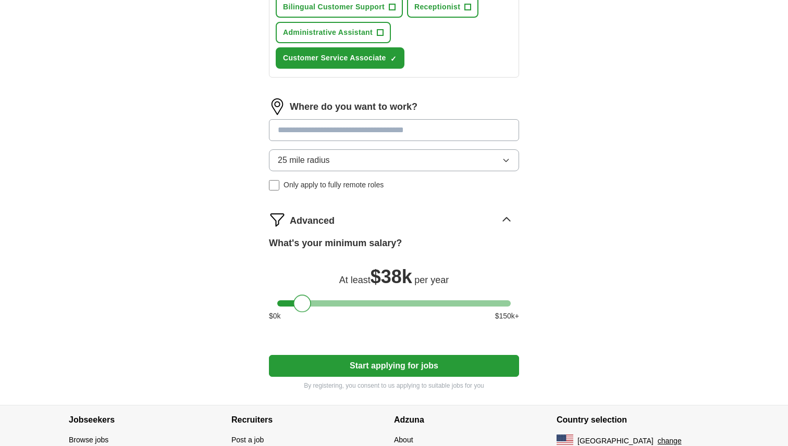 The width and height of the screenshot is (788, 446). What do you see at coordinates (394, 386) in the screenshot?
I see `p: By registering, you consent to us applying to suitable jobs for you` at bounding box center [394, 386].